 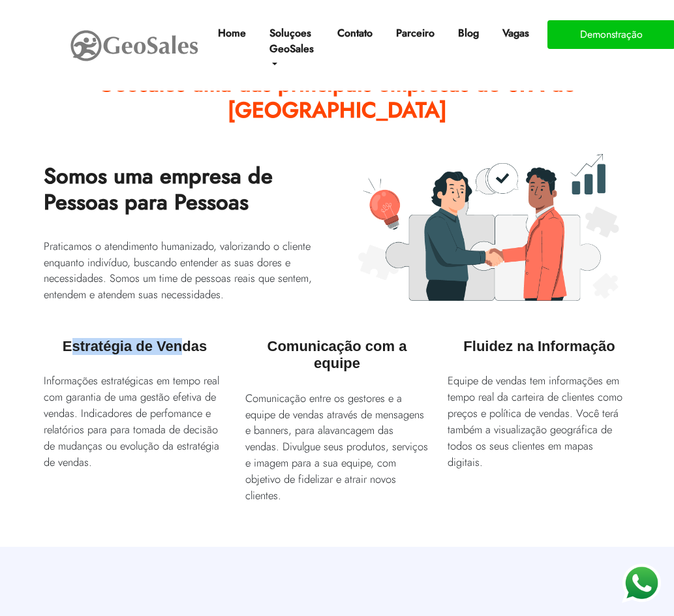 I want to click on p: Informações estratégicas em tempo real com garantia de uma gestão efetiva de vendas. Indicadores ..., so click(x=135, y=421).